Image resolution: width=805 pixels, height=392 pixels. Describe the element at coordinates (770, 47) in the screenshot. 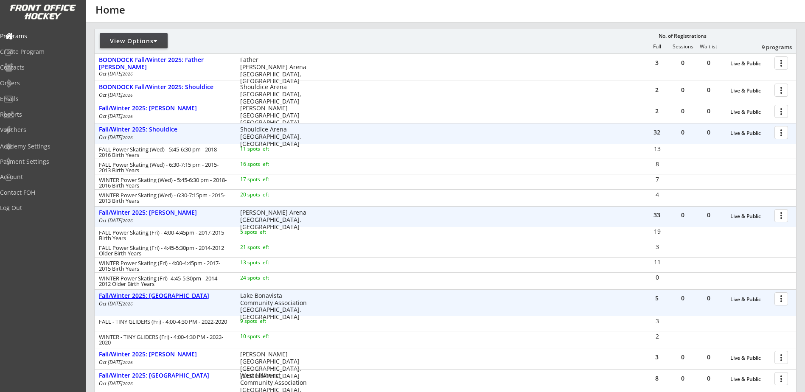

I see `div: 9 programs` at that location.